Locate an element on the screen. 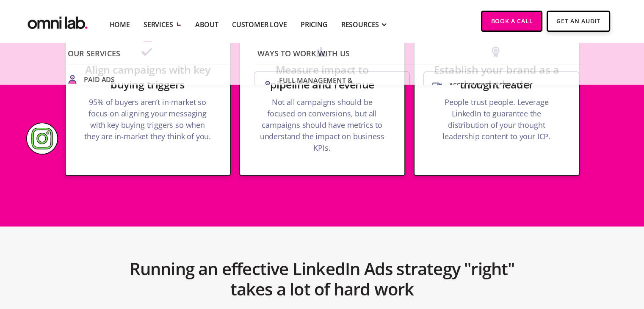  a: Get An Audit is located at coordinates (578, 21).